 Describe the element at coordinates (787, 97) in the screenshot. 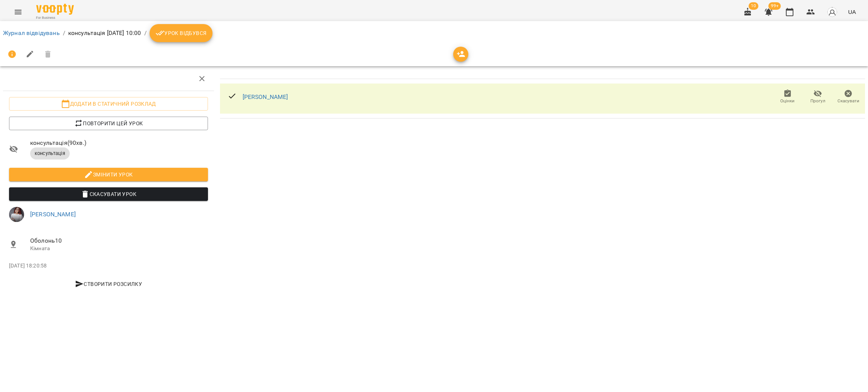

I see `button: Оцінки` at that location.